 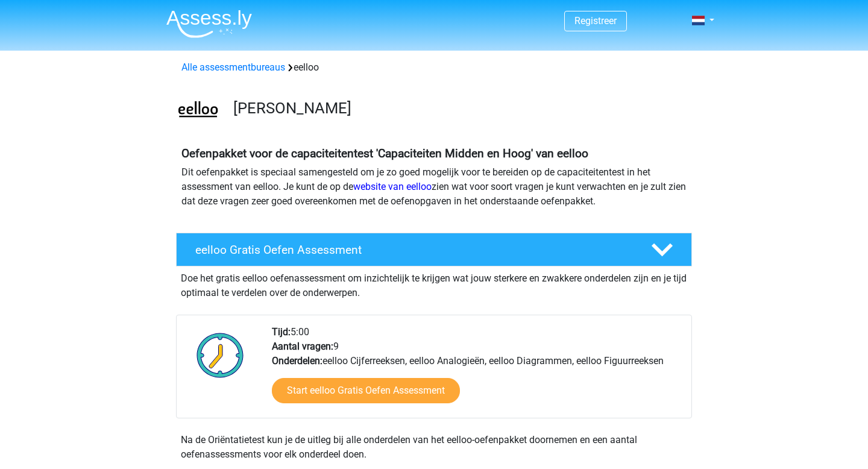 I want to click on h4: eelloo Gratis Oefen Assessment, so click(x=414, y=250).